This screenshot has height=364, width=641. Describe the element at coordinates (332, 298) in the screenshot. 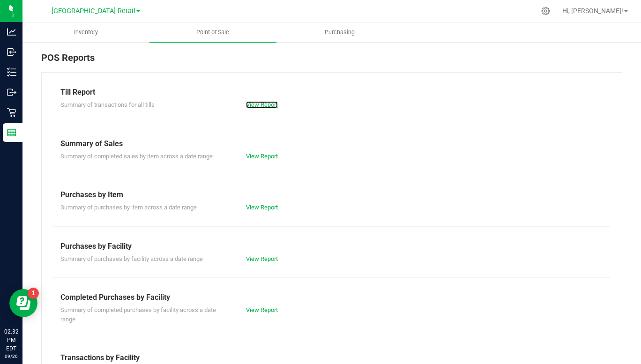

I see `div: Completed Purchases by Facility` at that location.